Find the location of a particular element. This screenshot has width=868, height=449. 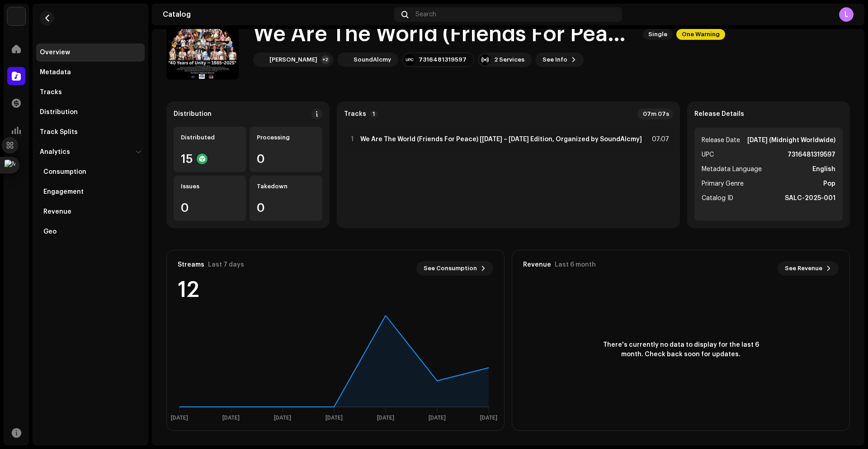

div: SoundAlcmy is located at coordinates (372, 59).